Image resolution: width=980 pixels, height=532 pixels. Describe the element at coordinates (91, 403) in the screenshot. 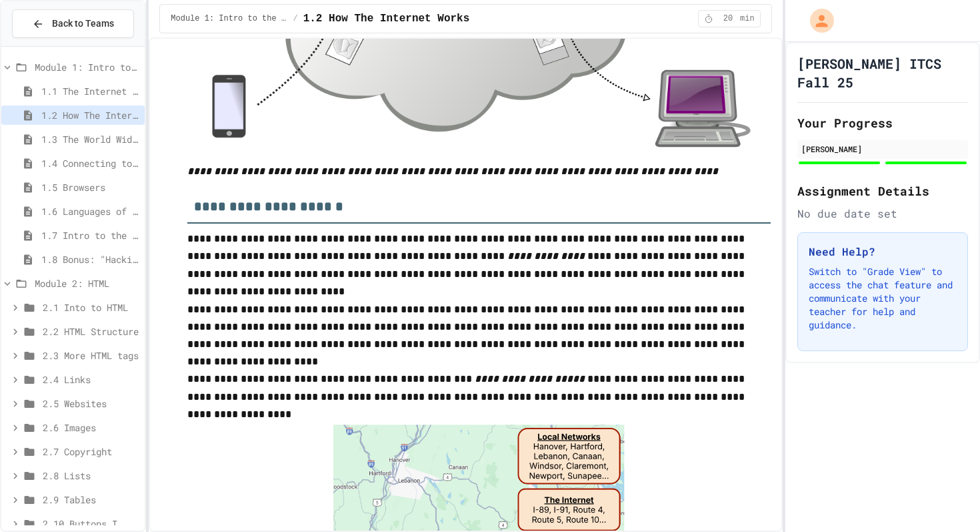

I see `span: 2.5 Websites` at that location.